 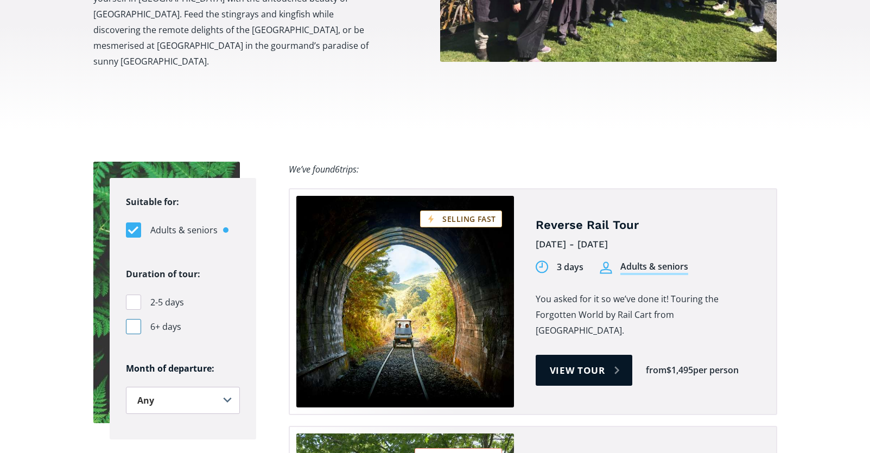 I want to click on div: days, so click(x=574, y=267).